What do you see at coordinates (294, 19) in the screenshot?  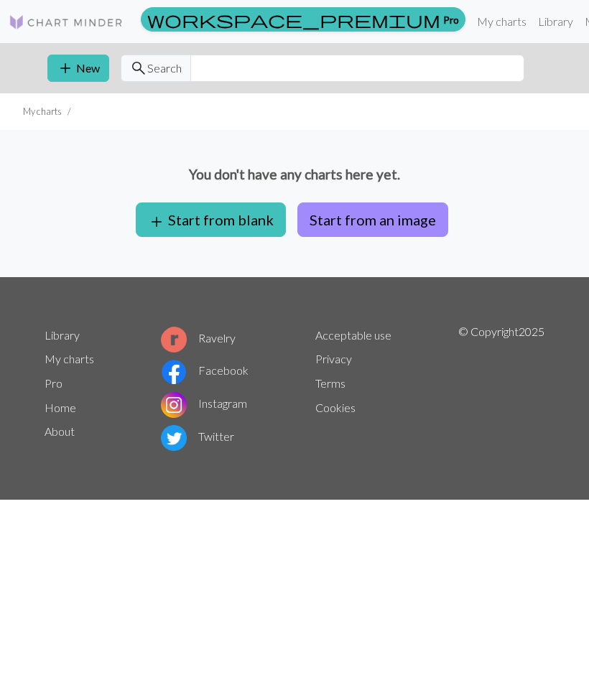 I see `span: workspace_premium` at bounding box center [294, 19].